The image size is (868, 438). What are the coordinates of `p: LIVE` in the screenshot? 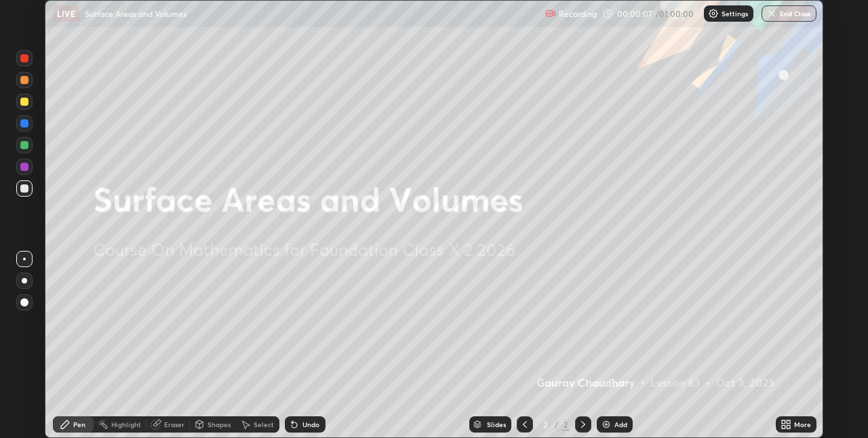 It's located at (66, 14).